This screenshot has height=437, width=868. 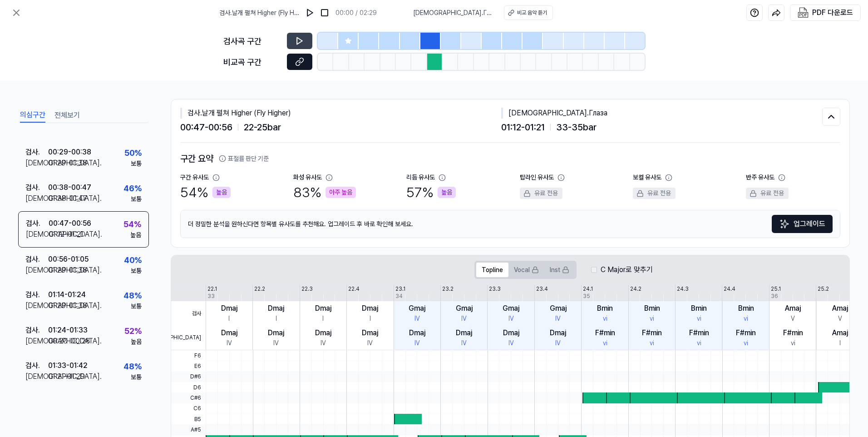 I want to click on div: 00:56 - 01:05, so click(x=68, y=259).